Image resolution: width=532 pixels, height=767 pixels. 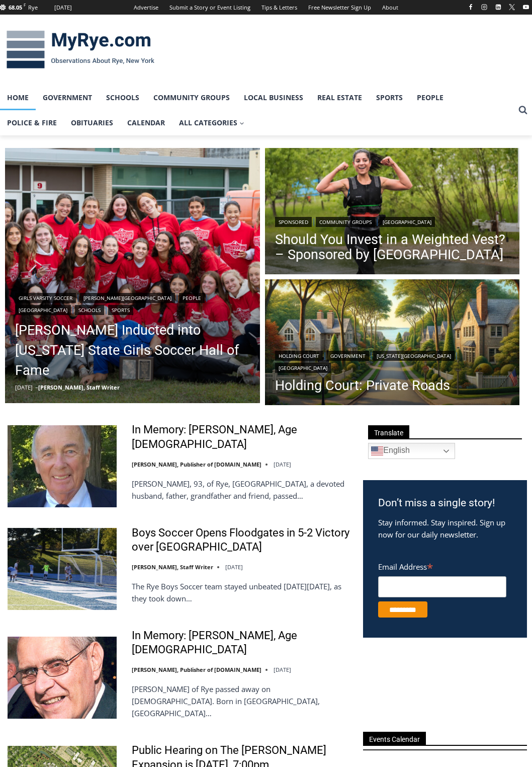 What do you see at coordinates (299, 356) in the screenshot?
I see `a: Holding Court` at bounding box center [299, 356].